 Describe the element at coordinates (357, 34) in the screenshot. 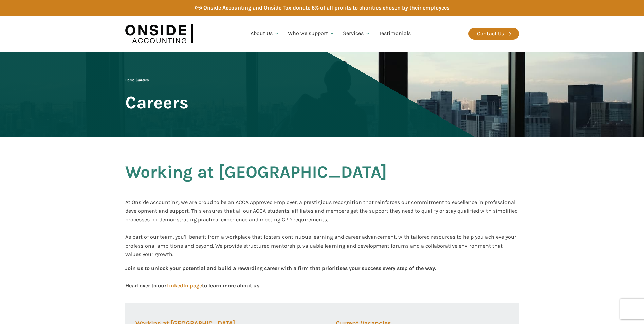

I see `a: Services` at that location.